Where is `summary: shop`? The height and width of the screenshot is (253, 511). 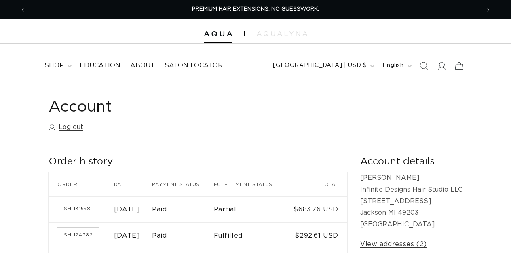 summary: shop is located at coordinates (57, 66).